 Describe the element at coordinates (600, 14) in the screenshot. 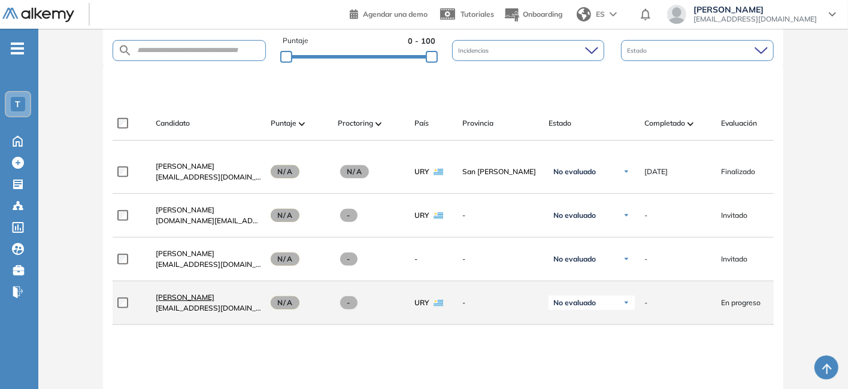

I see `span: ES` at that location.